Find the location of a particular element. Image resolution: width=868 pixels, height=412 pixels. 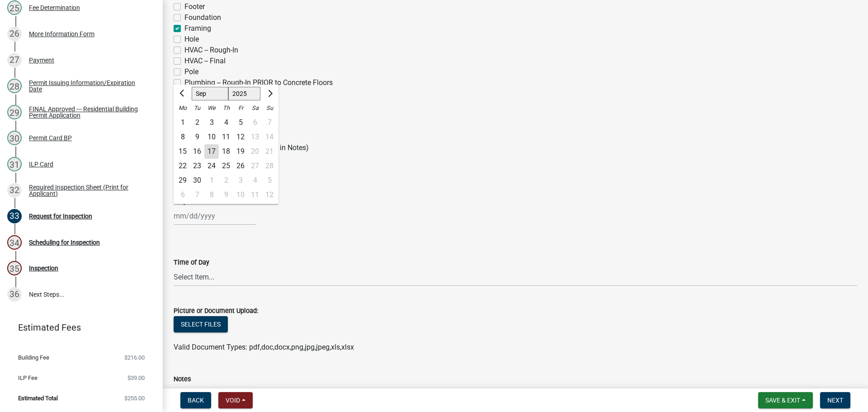

label: Hole is located at coordinates (191, 39).